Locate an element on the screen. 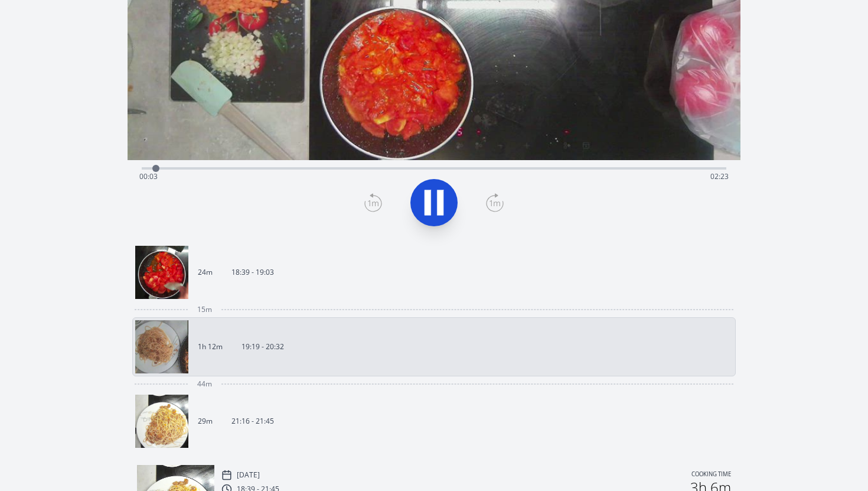  img: 250808172013_thumb.jpeg is located at coordinates (162, 347).